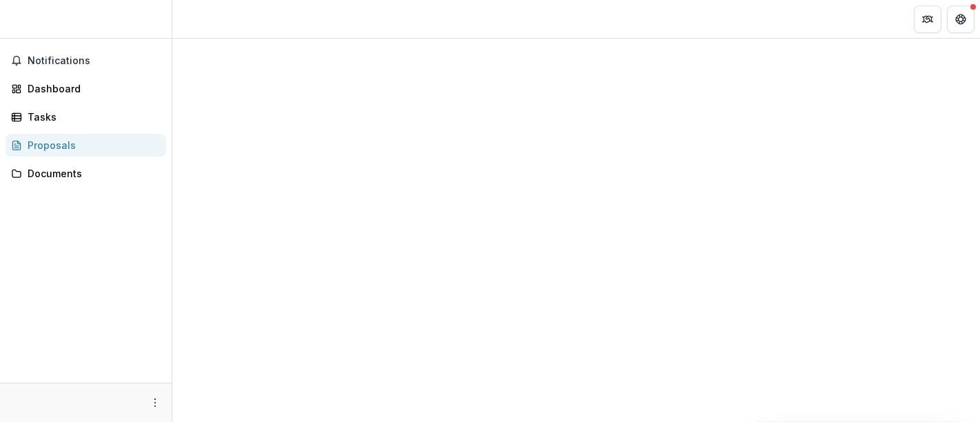 The height and width of the screenshot is (422, 980). What do you see at coordinates (85, 117) in the screenshot?
I see `a: Tasks` at bounding box center [85, 117].